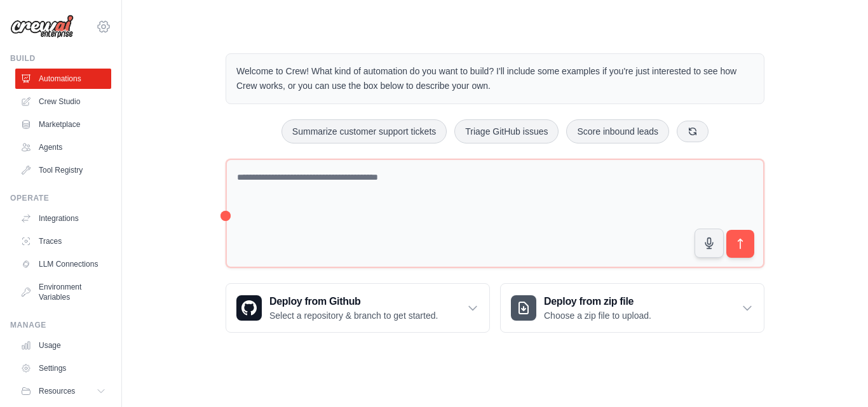 Image resolution: width=868 pixels, height=407 pixels. What do you see at coordinates (60, 58) in the screenshot?
I see `div: Build` at bounding box center [60, 58].